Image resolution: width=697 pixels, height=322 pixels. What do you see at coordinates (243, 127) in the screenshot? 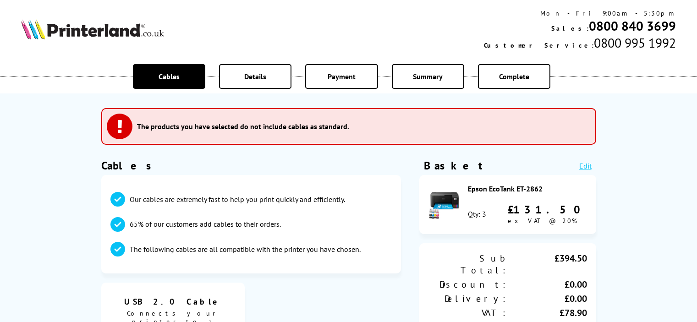
I see `h3: The products you have selected do not include cables as standard.` at bounding box center [243, 127].